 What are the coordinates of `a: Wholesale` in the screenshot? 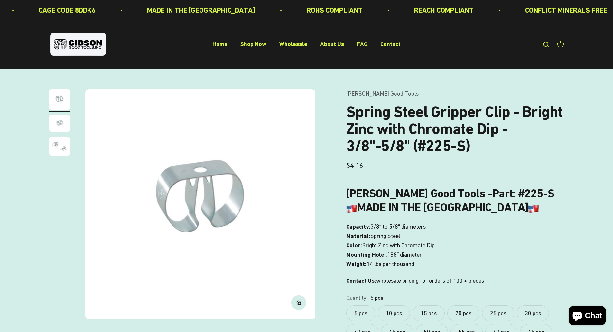 It's located at (293, 44).